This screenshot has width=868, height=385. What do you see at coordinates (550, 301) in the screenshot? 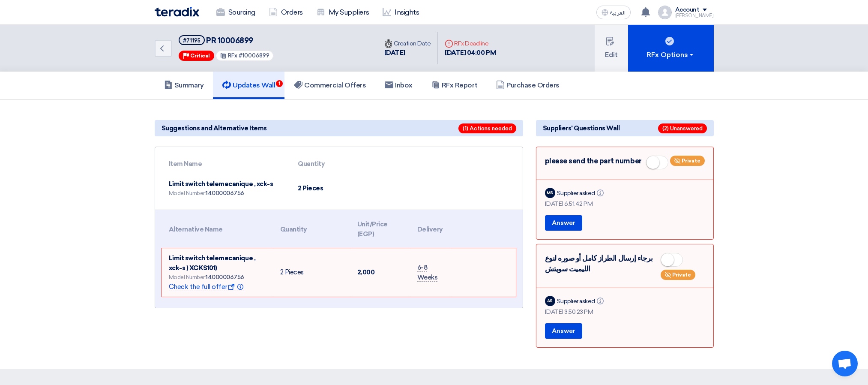
I see `div: AS` at bounding box center [550, 301].